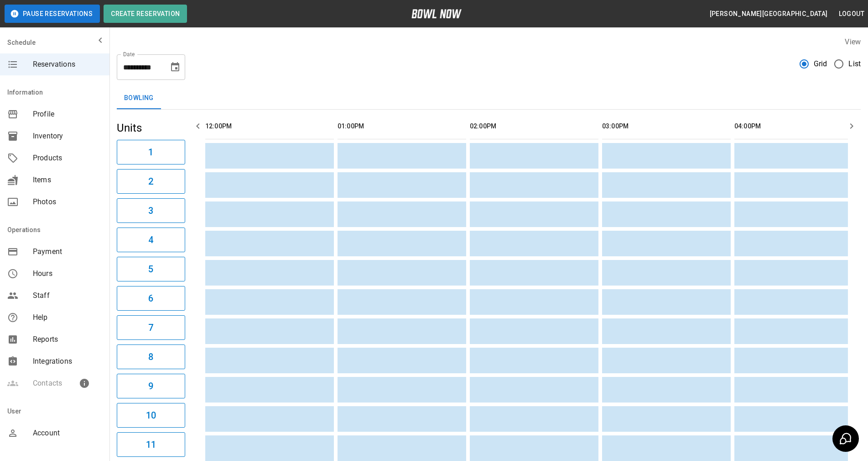  Describe the element at coordinates (151, 415) in the screenshot. I see `button: 10` at that location.